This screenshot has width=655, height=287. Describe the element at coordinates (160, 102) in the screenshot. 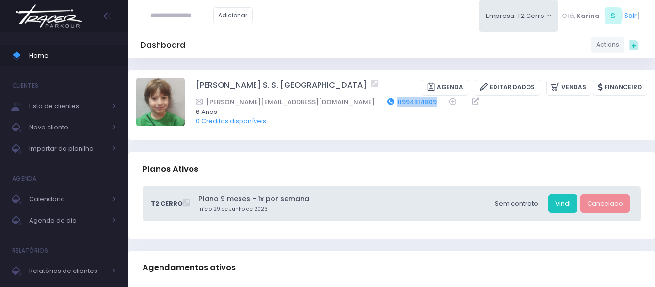

I see `img: Martin Bettelli S. S. Barletta` at that location.